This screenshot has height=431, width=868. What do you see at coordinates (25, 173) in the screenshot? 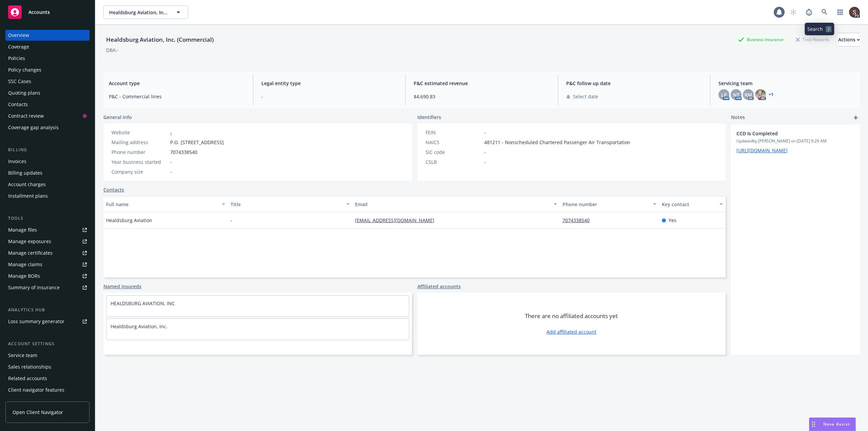
I see `div: Billing updates` at bounding box center [25, 173].